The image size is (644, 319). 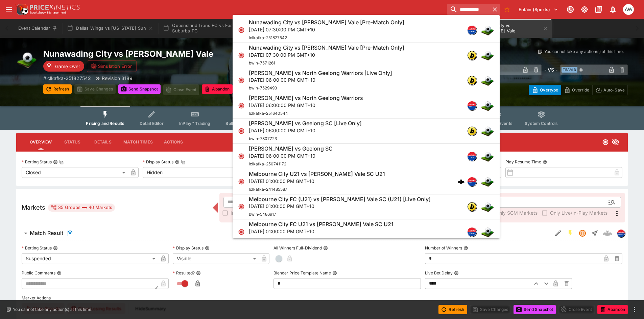 What do you see at coordinates (461, 182) in the screenshot?
I see `img: logo-cerberus.svg` at bounding box center [461, 182].